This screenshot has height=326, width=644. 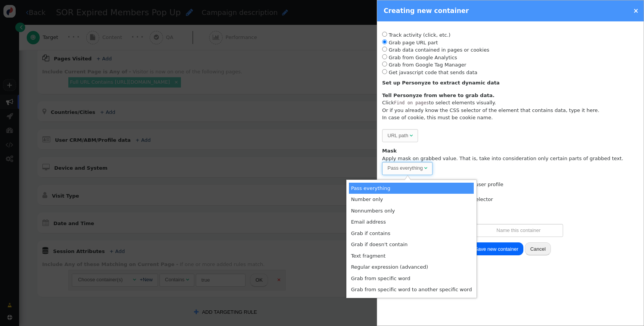 What do you see at coordinates (510, 65) in the screenshot?
I see `li: Grab from Google Tag Manager` at bounding box center [510, 65].